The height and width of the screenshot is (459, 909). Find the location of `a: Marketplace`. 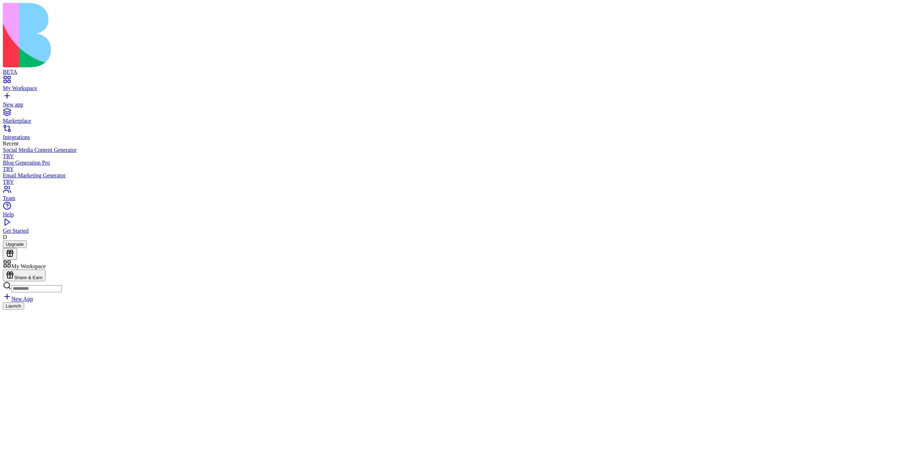

a: Marketplace is located at coordinates (454, 118).